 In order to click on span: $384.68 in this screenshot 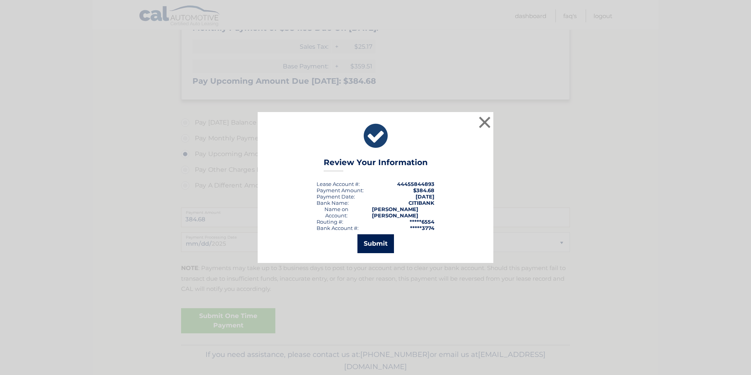, I will do `click(424, 190)`.